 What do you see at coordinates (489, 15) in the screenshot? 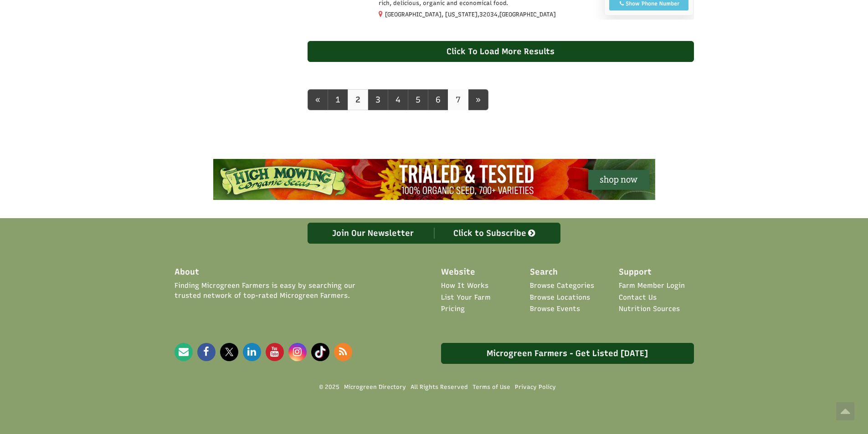
I see `span: 32034` at bounding box center [489, 15].